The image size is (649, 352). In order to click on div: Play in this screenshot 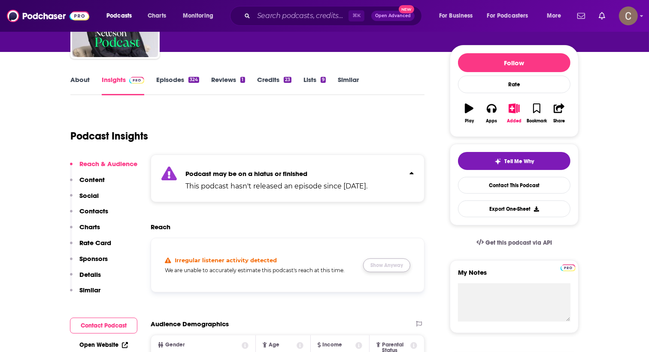, I will do `click(469, 121)`.